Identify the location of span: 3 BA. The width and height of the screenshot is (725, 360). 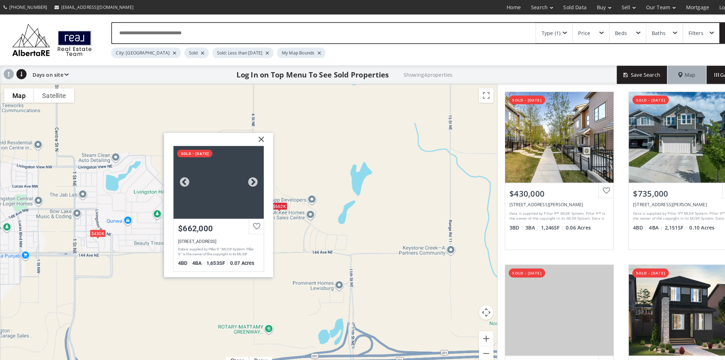
(518, 222).